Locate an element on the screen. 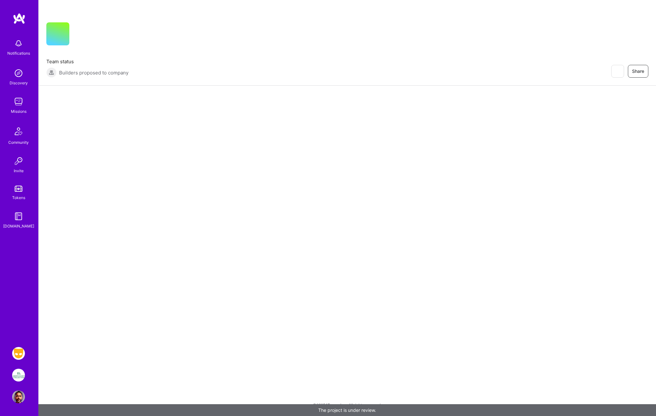 This screenshot has width=656, height=416. div: The project is under review. is located at coordinates (347, 410).